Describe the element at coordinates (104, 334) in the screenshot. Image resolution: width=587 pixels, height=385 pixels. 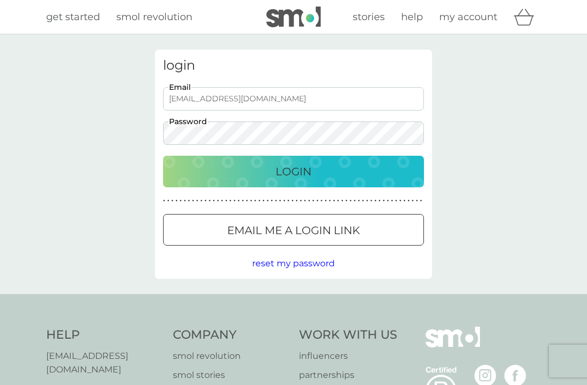
I see `h4: Help` at that location.